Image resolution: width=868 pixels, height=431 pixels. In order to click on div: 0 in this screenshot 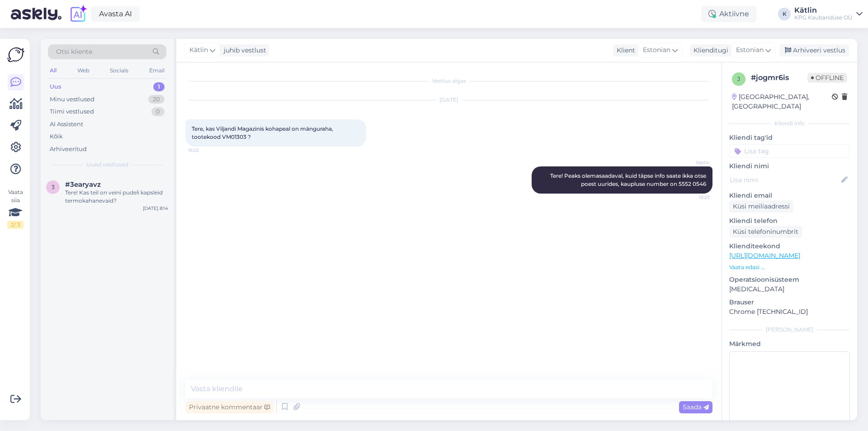, I will do `click(158, 111)`.